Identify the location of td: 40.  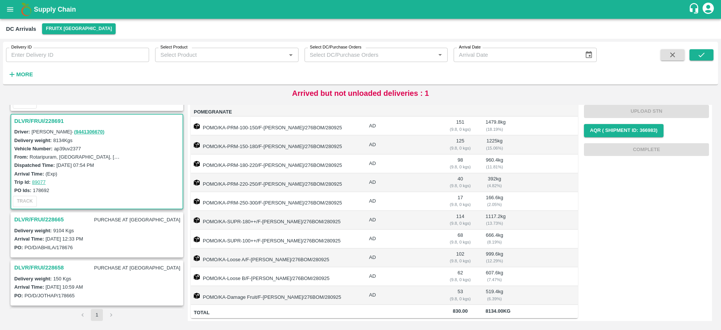
(460, 183).